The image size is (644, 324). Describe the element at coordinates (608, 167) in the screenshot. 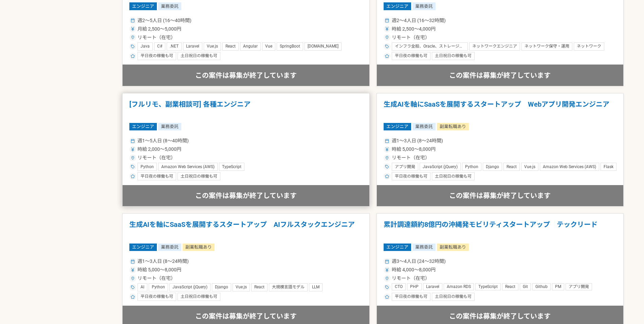

I see `span: Flask` at that location.